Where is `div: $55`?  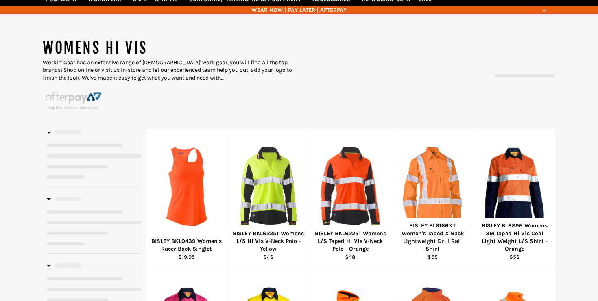 div: $55 is located at coordinates (432, 257).